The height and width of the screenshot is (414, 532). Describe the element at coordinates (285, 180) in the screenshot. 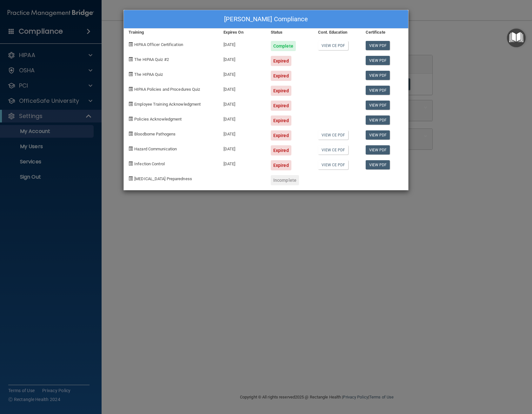

I see `div: Incomplete` at that location.